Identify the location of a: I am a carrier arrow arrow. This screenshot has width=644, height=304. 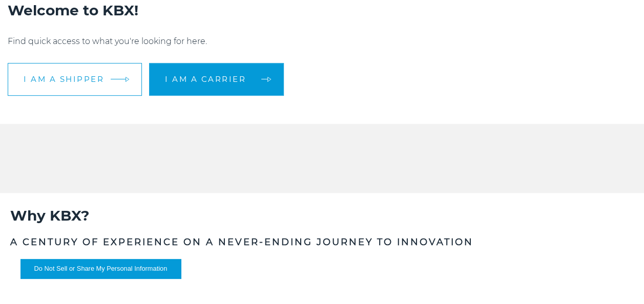
(216, 79).